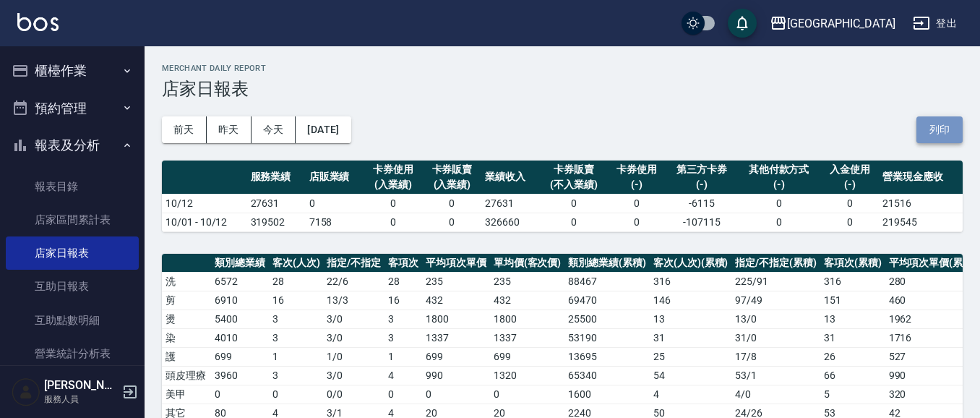 The width and height of the screenshot is (980, 418). I want to click on th: 類別總業績(累積), so click(607, 263).